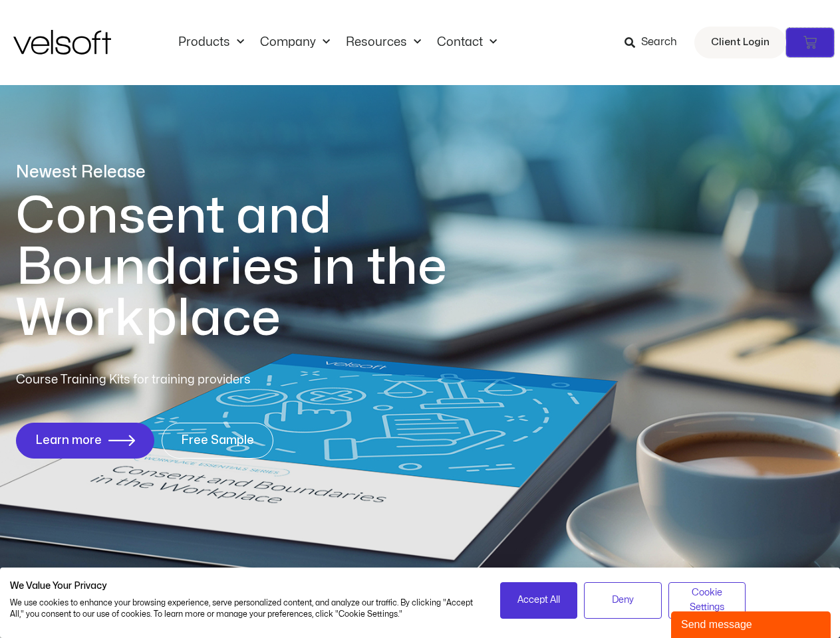  I want to click on a: Search, so click(655, 42).